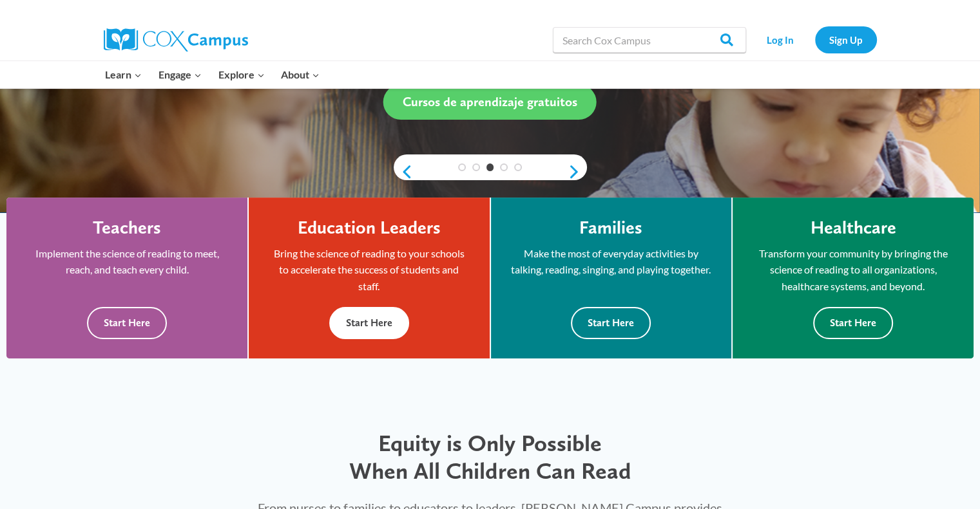 The height and width of the screenshot is (509, 980). I want to click on a: 5, so click(518, 167).